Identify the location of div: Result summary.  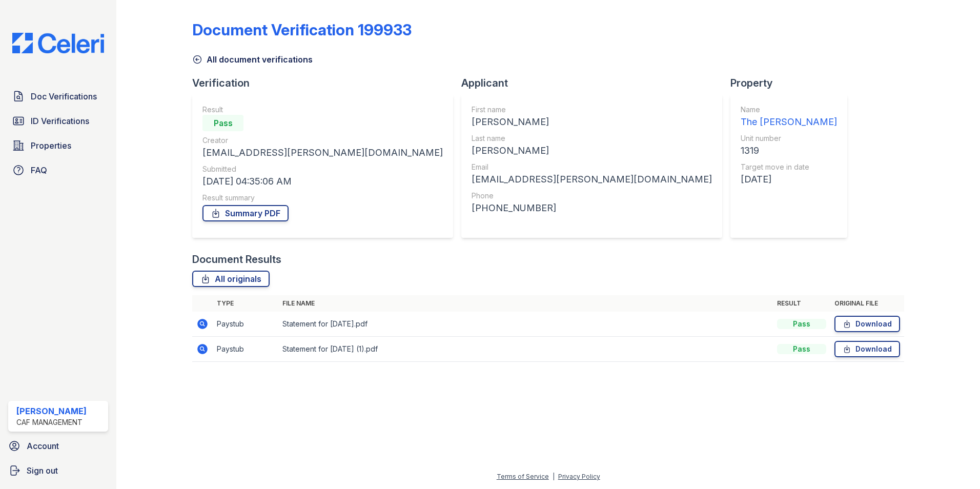
(322, 198).